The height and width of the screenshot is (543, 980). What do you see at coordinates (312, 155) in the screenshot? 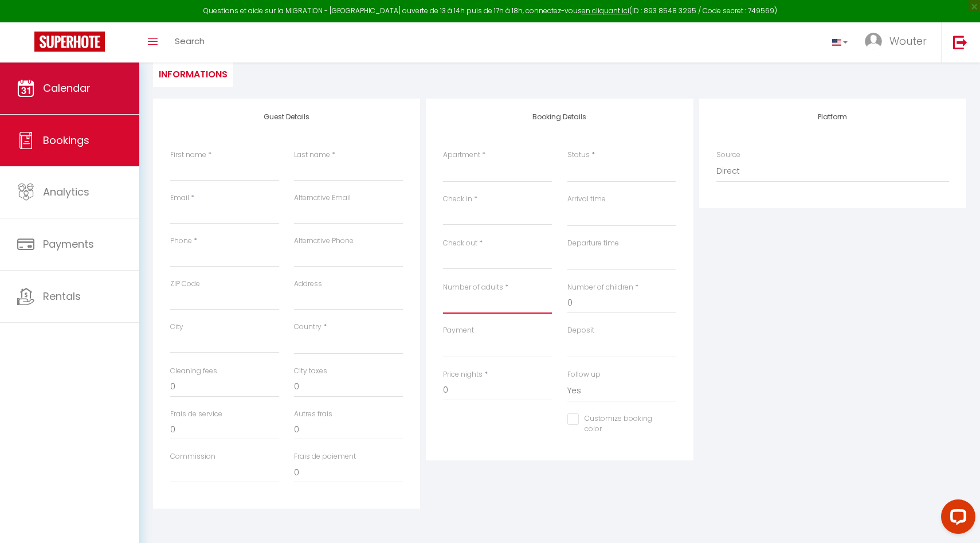
I see `label: Last name` at bounding box center [312, 155].